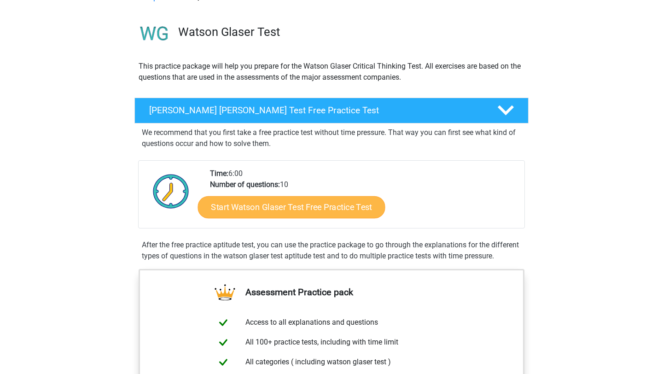  Describe the element at coordinates (331, 250) in the screenshot. I see `div: After the free practice aptitude test, you can use the practice package to go through the explana...` at that location.